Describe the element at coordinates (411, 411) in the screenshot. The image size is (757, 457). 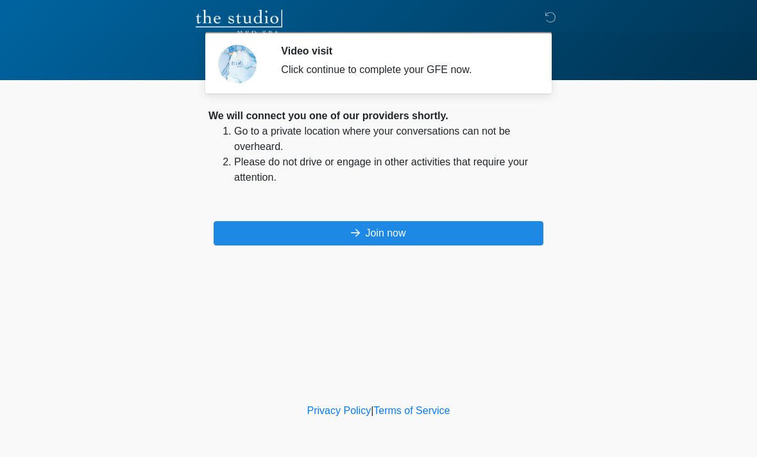
I see `a: Terms of Service` at that location.